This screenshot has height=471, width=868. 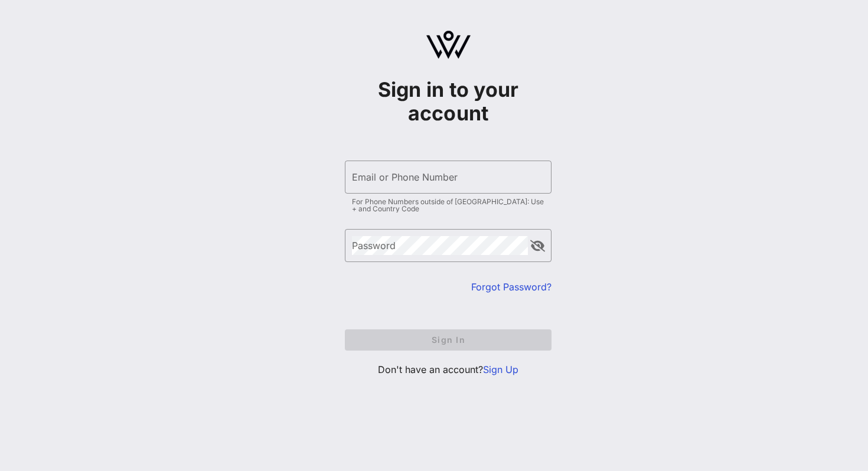 I want to click on p: Don't have an account?, so click(x=448, y=370).